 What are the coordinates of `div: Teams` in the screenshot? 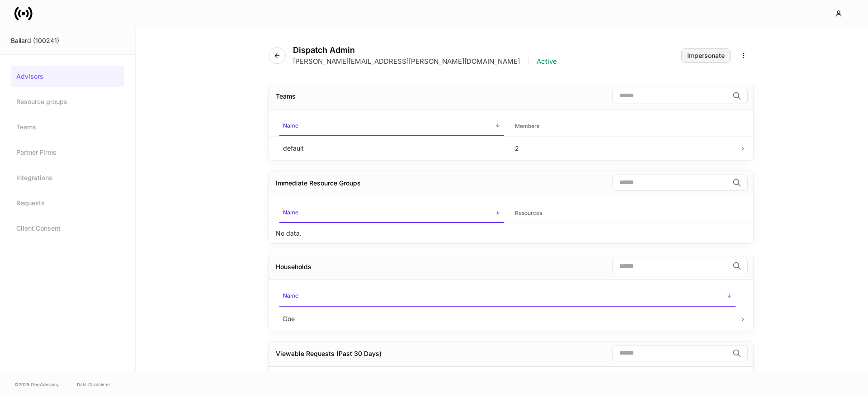 It's located at (286, 96).